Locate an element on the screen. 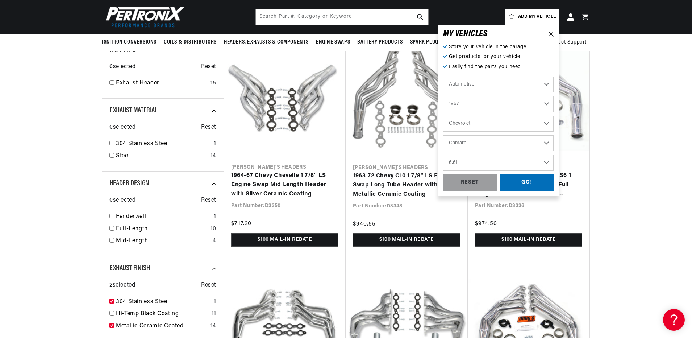 The height and width of the screenshot is (338, 692). div: 15 is located at coordinates (213, 83).